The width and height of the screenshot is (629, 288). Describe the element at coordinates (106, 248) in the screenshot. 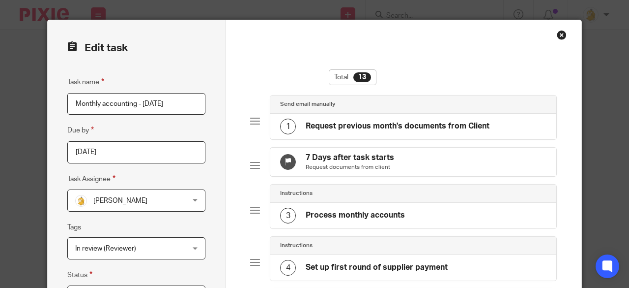

I see `span: In review (Reviewer)` at that location.